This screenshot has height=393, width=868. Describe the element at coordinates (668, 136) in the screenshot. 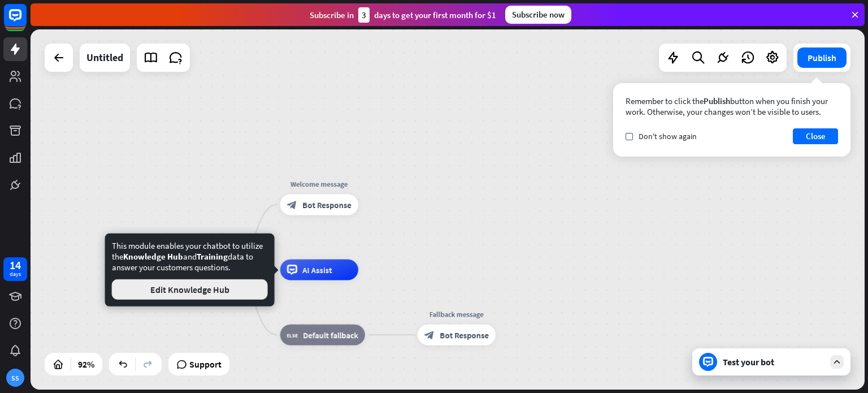

I see `span: Don't show again` at that location.